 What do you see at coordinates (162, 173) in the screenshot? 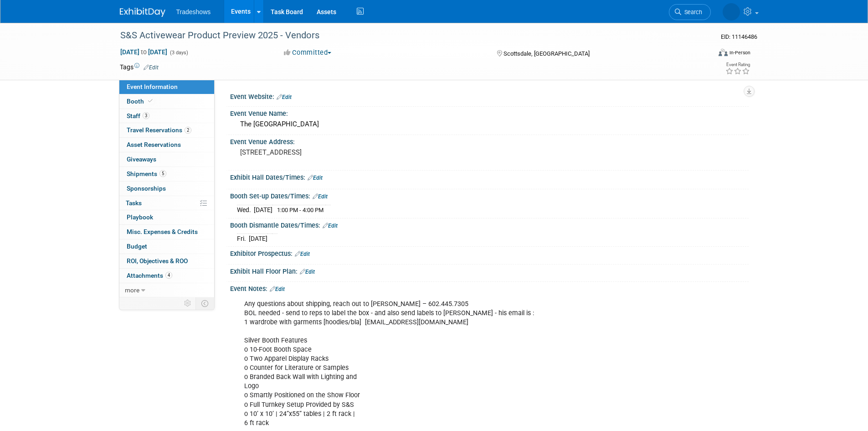
I see `span: 5` at bounding box center [162, 173].